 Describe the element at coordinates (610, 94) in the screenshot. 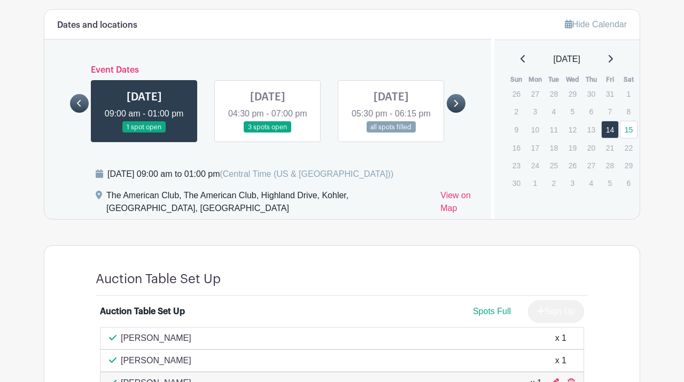

I see `p: 31` at that location.